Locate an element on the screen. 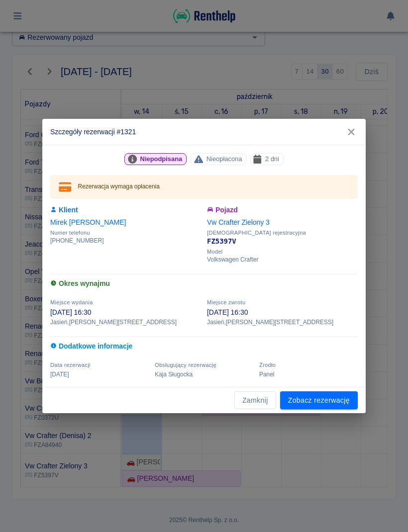 The width and height of the screenshot is (408, 532). span: Żrodło is located at coordinates (267, 365).